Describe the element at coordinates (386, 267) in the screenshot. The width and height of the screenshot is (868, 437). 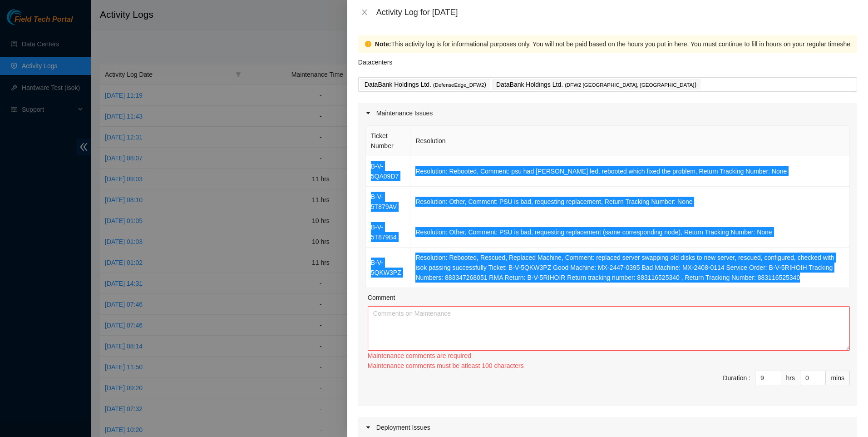
I see `a: B-V-5QKW3PZ` at that location.